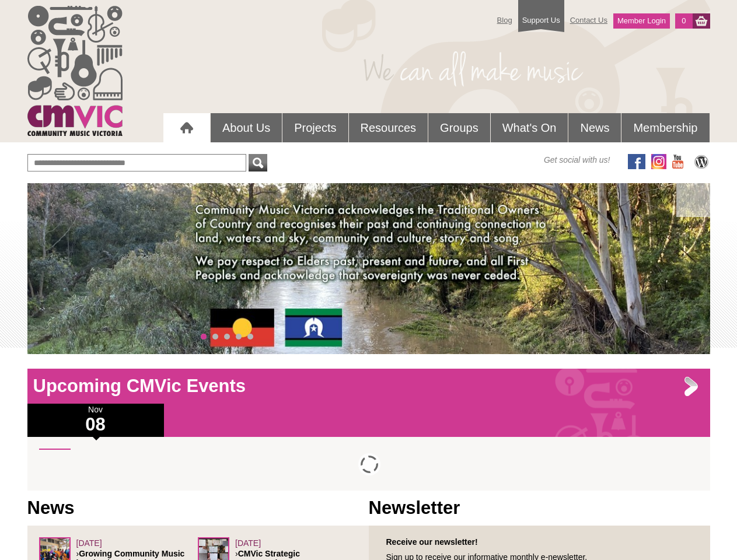 The image size is (737, 560). Describe the element at coordinates (389, 128) in the screenshot. I see `a: Resources` at that location.